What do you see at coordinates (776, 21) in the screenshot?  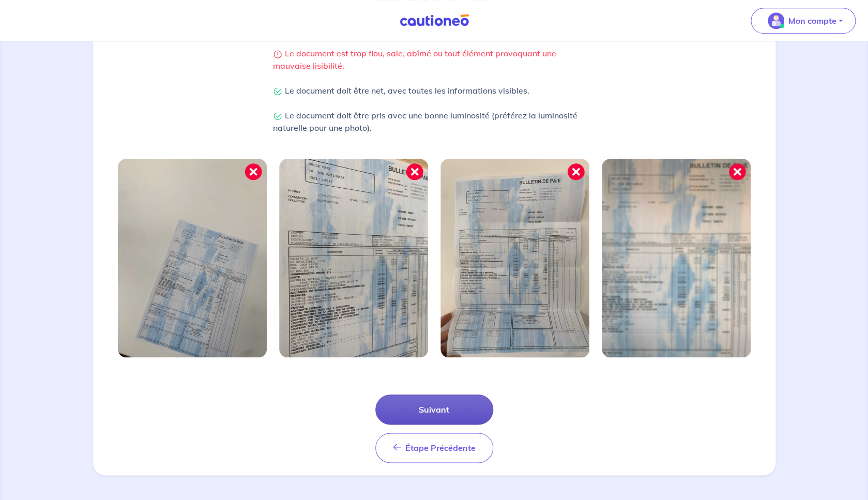 I see `img: illu_account_valid_menu.svg` at bounding box center [776, 21].